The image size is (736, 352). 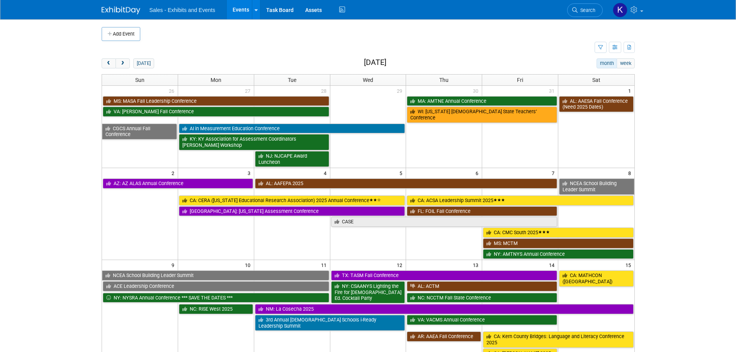 What do you see at coordinates (482, 286) in the screenshot?
I see `a: AL: ACTM` at bounding box center [482, 286].